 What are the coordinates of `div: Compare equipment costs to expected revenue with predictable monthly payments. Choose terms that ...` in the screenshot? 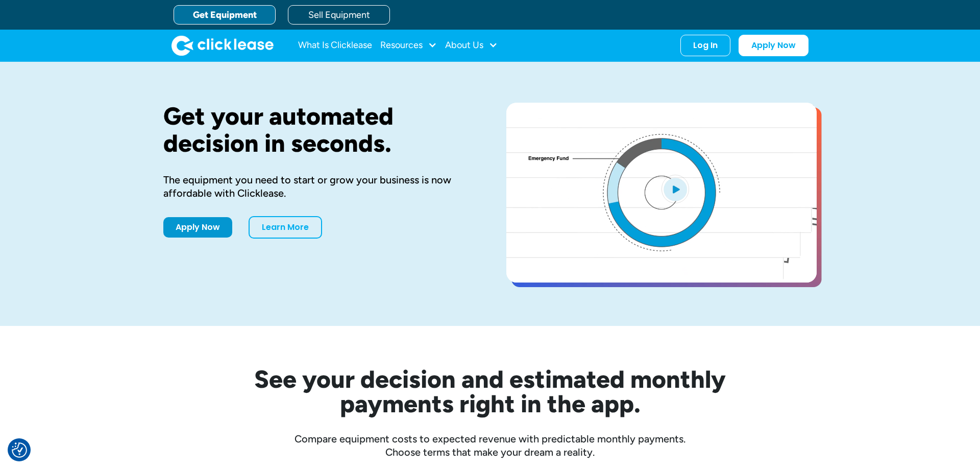 It's located at (490, 446).